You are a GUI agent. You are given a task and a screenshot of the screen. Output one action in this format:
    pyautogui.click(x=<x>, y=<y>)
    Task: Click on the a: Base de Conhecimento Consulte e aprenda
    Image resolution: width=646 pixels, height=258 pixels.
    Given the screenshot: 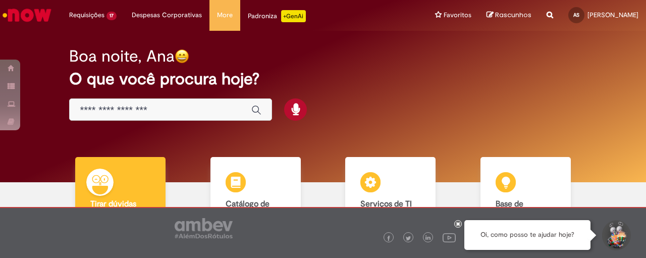 What is the action you would take?
    pyautogui.click(x=526, y=205)
    